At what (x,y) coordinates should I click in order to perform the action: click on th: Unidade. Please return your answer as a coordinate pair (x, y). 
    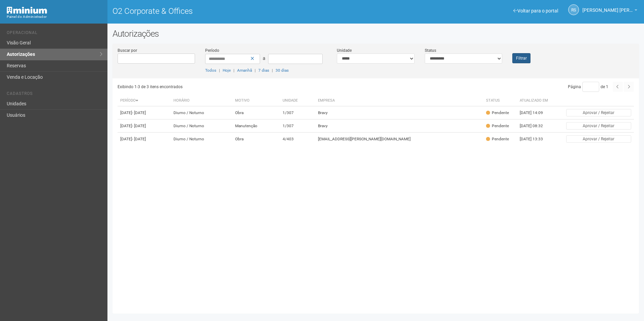
    Looking at the image, I should click on (298, 101).